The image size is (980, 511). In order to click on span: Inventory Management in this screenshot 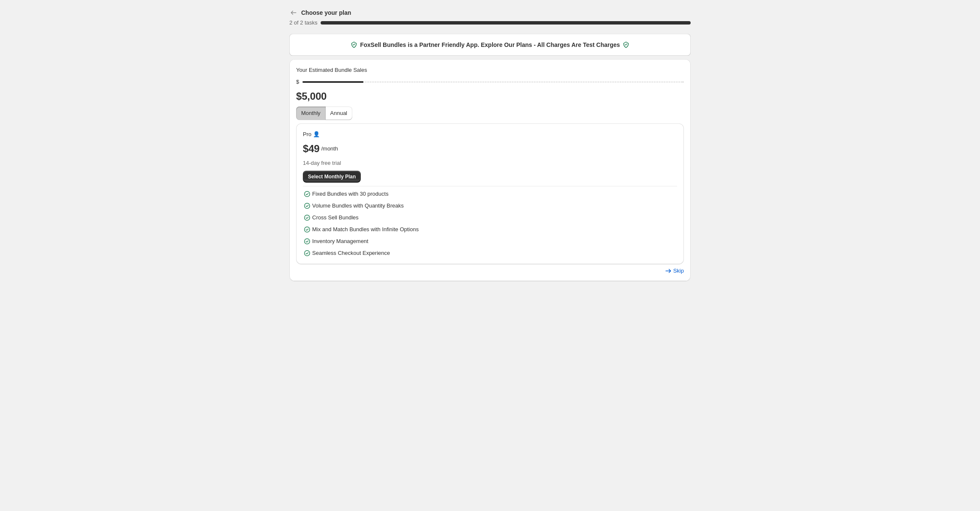, I will do `click(340, 241)`.